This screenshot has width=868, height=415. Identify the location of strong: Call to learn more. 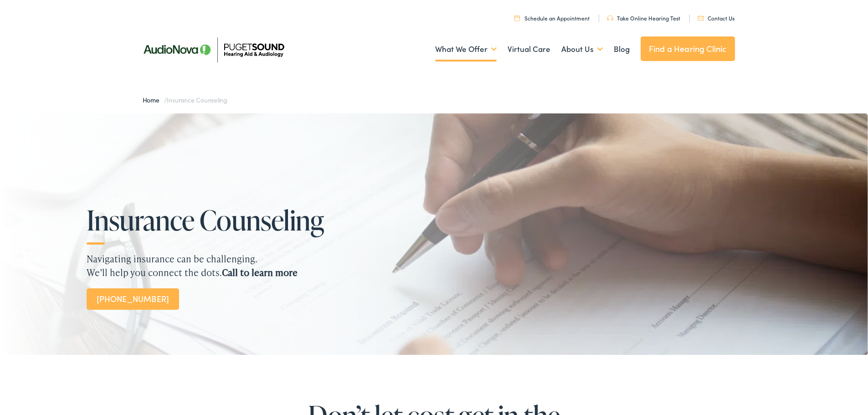
(260, 272).